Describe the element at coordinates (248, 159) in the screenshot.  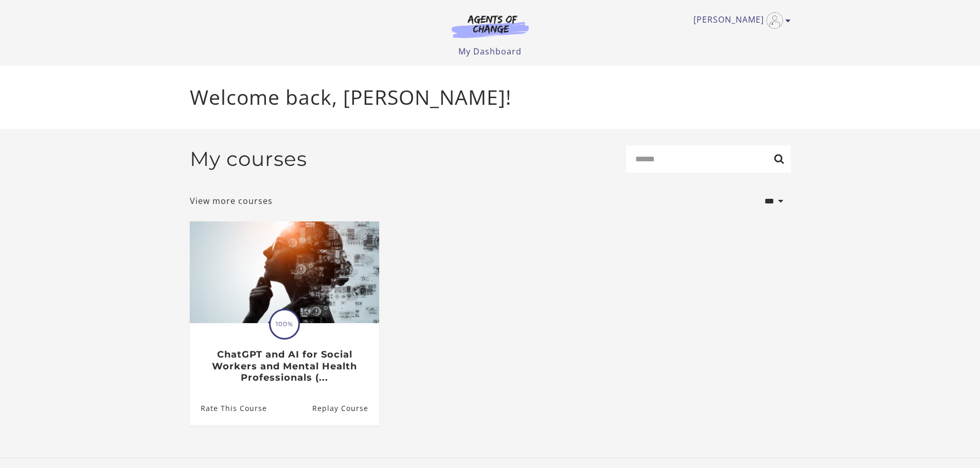
I see `h2: My courses` at that location.